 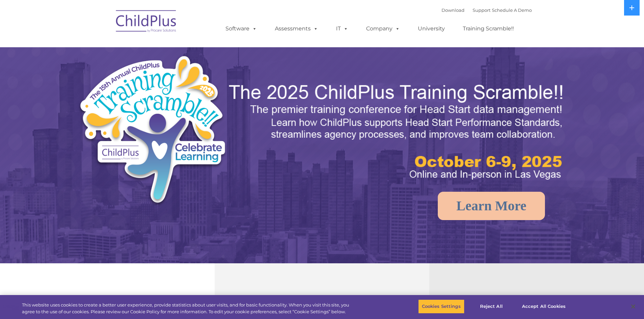 I want to click on button: Cookies Settings, so click(x=441, y=306).